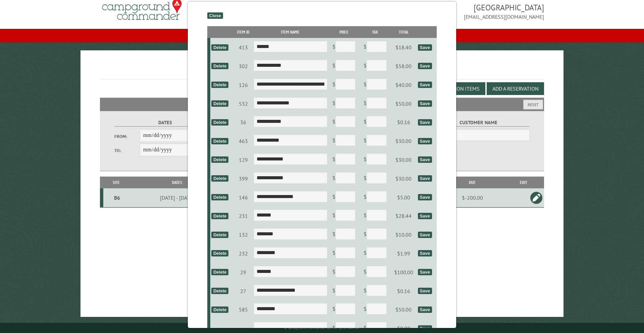 The image size is (644, 333). What do you see at coordinates (215, 15) in the screenshot?
I see `div: Close` at bounding box center [215, 15].